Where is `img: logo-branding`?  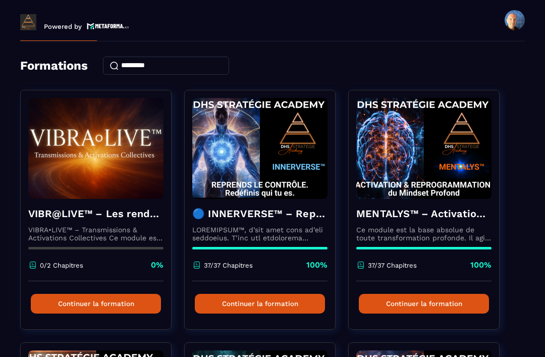 img: logo-branding is located at coordinates (28, 22).